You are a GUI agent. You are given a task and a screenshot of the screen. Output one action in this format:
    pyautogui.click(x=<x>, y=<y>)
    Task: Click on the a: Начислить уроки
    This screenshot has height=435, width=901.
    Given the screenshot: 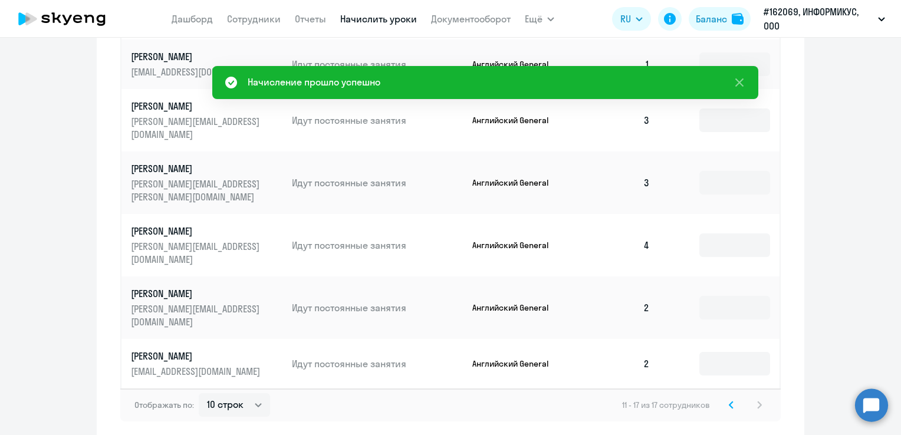 What is the action you would take?
    pyautogui.click(x=378, y=19)
    